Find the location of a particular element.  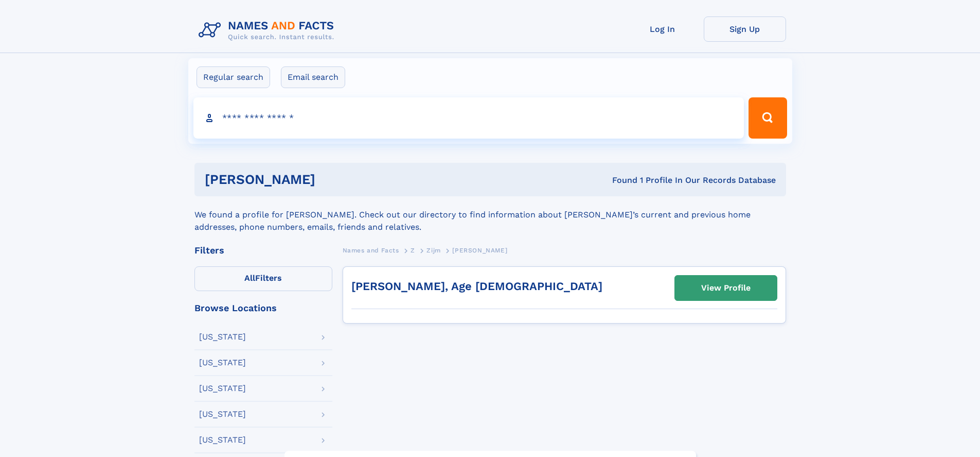

div: Browse Locations is located at coordinates (264, 308).